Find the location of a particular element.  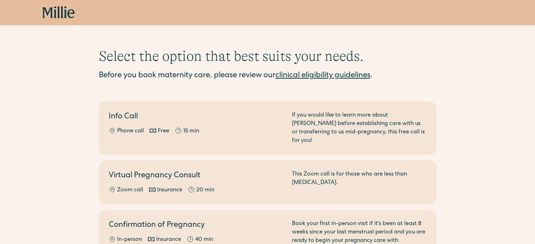

h2: Info Call is located at coordinates (196, 117).